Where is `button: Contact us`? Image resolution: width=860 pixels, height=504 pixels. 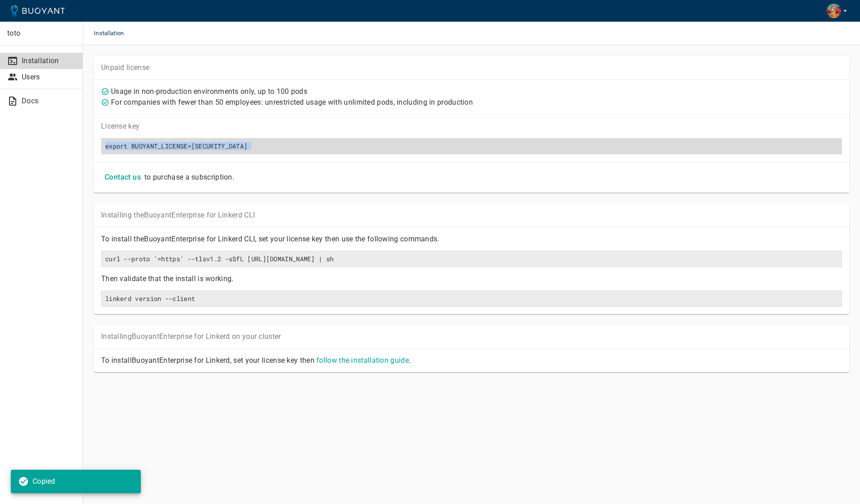 button: Contact us is located at coordinates (123, 178).